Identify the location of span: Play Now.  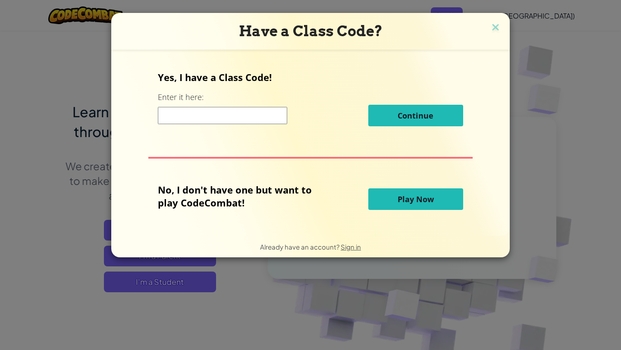
(416, 199).